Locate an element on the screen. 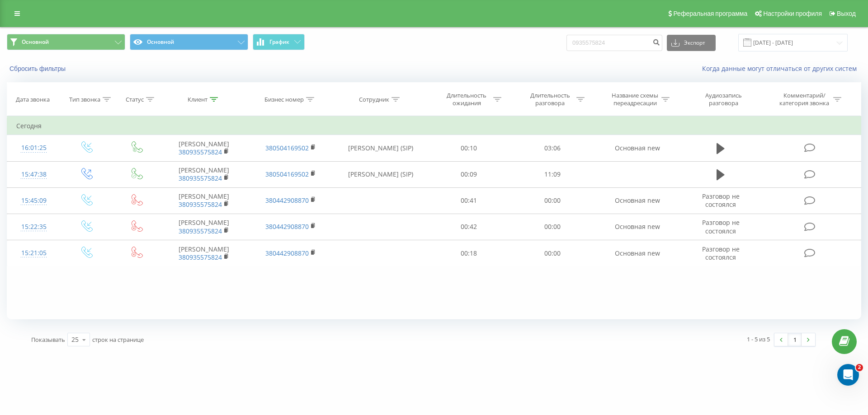  div: Название схемы переадресации is located at coordinates (635, 99).